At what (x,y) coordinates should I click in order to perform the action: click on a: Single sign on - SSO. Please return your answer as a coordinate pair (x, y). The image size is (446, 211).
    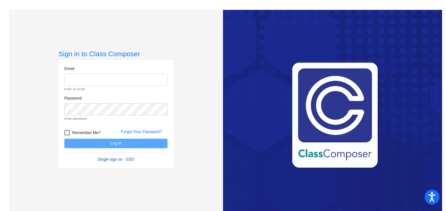
    Looking at the image, I should click on (116, 159).